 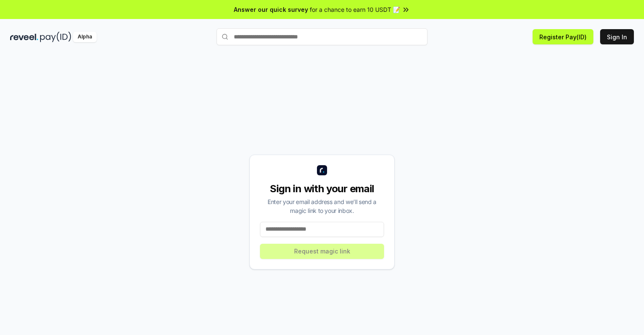 I want to click on span: for a chance to earn 10 USDT 📝, so click(x=355, y=9).